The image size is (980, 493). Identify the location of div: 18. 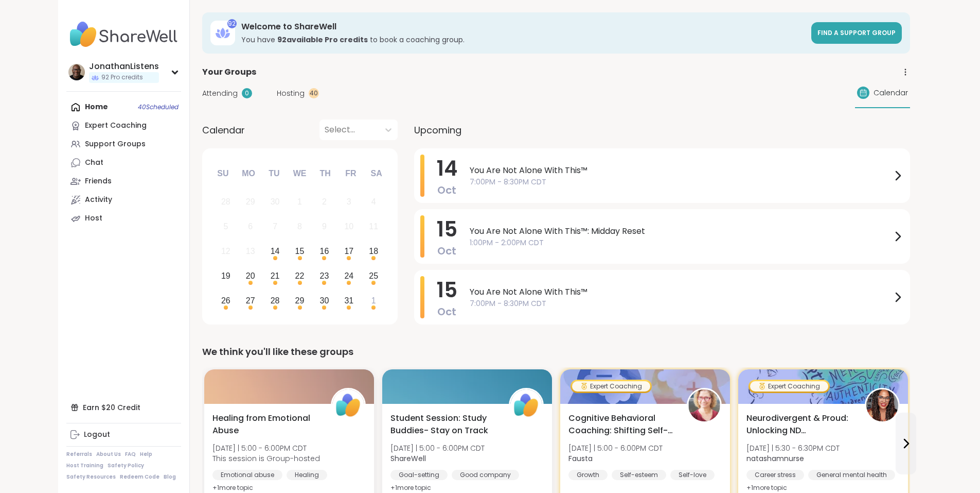
(374, 251).